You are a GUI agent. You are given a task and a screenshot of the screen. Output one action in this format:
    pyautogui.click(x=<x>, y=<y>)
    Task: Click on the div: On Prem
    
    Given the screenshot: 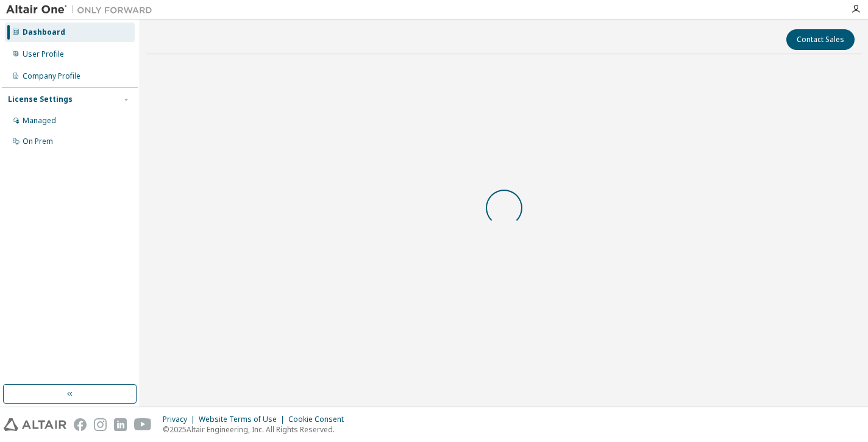 What is the action you would take?
    pyautogui.click(x=38, y=141)
    